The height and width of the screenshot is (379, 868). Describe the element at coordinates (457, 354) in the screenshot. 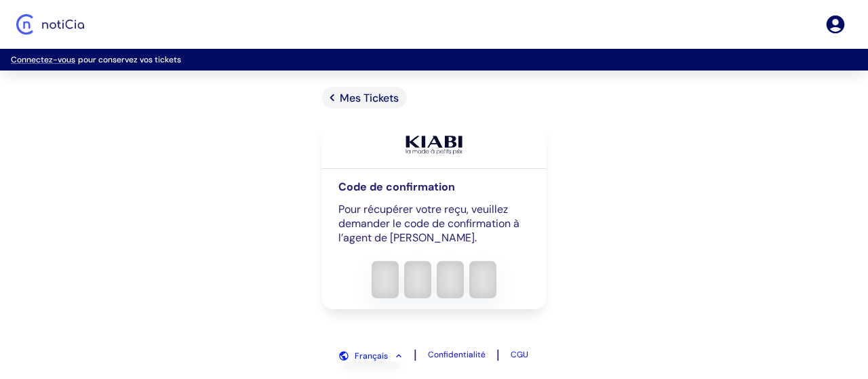

I see `a: Confidentialité` at that location.